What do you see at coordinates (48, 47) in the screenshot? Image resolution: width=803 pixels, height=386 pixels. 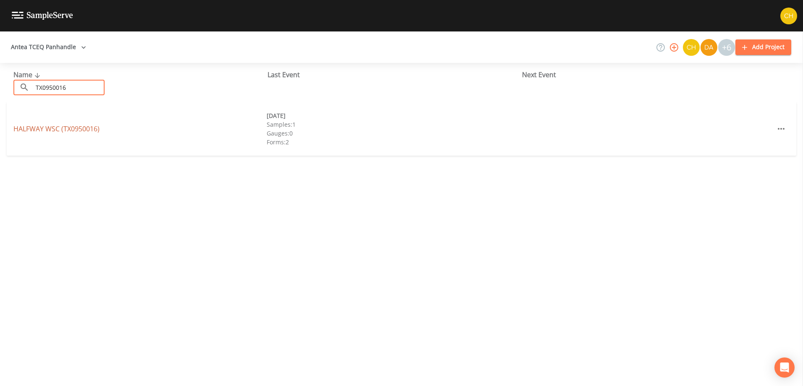 I see `button: Antea TCEQ Panhandle` at bounding box center [48, 47].